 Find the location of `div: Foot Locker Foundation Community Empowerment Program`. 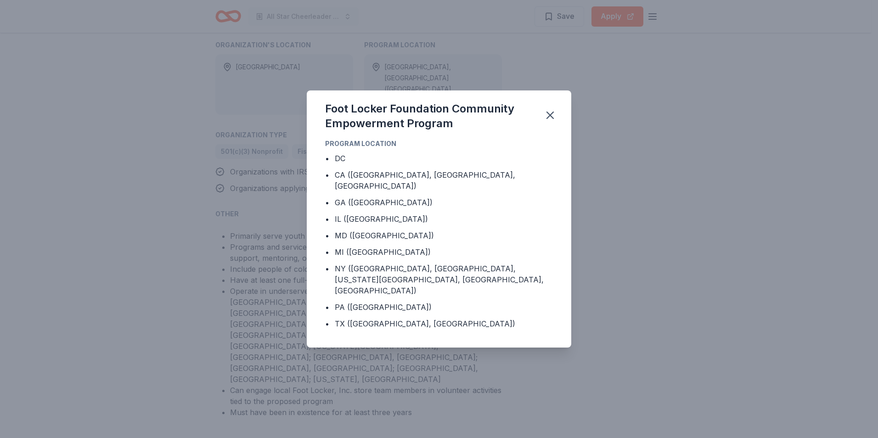

div: Foot Locker Foundation Community Empowerment Program is located at coordinates (429, 116).